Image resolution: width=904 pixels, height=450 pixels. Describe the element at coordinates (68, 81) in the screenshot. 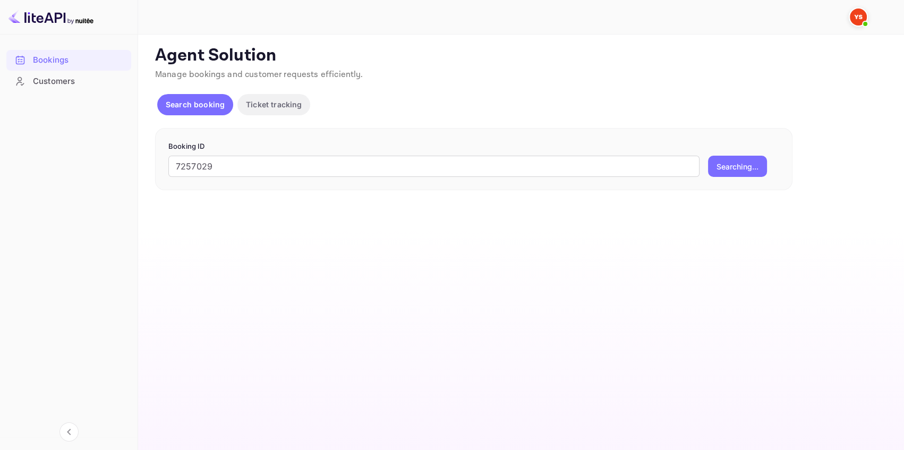

I see `a: Customers` at that location.